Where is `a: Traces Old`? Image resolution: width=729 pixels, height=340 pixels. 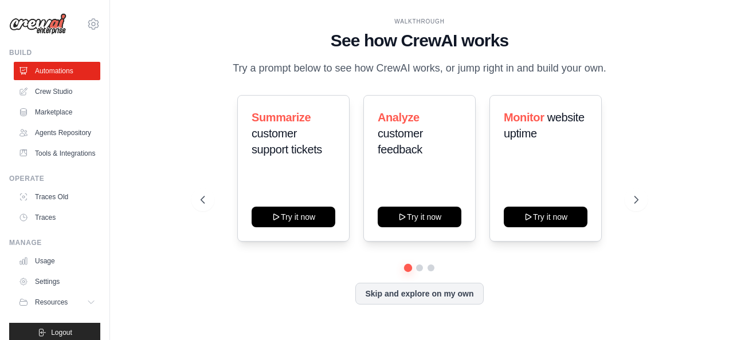
a: Traces Old is located at coordinates (57, 197).